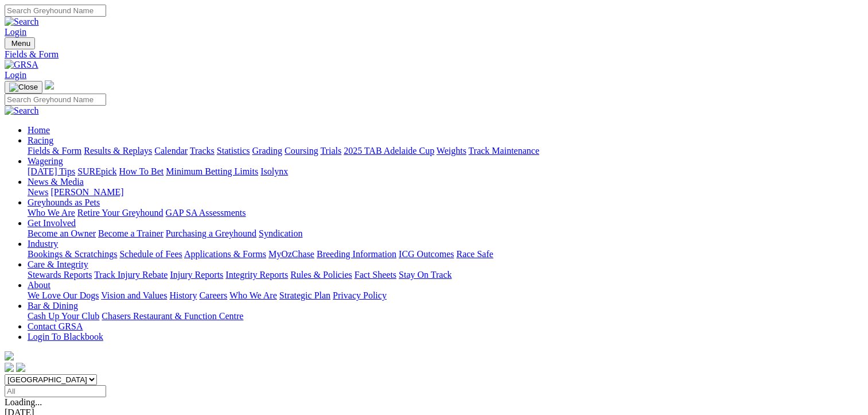  I want to click on a: Trials, so click(330, 150).